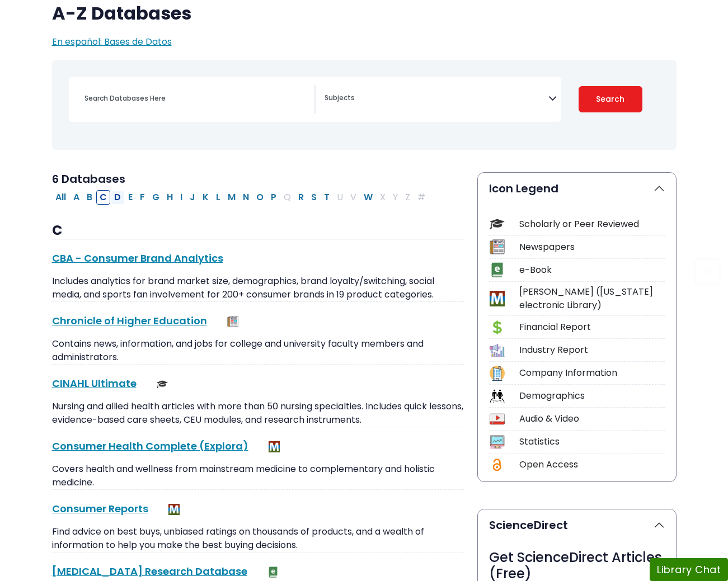 The image size is (728, 581). I want to click on span: En español: Bases de Datos, so click(112, 41).